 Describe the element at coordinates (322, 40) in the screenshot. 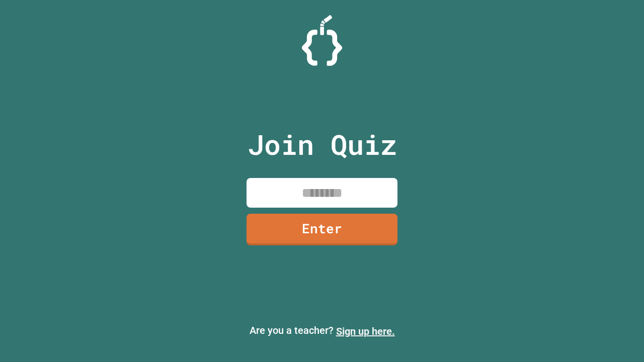

I see `img: Logo.svg` at that location.